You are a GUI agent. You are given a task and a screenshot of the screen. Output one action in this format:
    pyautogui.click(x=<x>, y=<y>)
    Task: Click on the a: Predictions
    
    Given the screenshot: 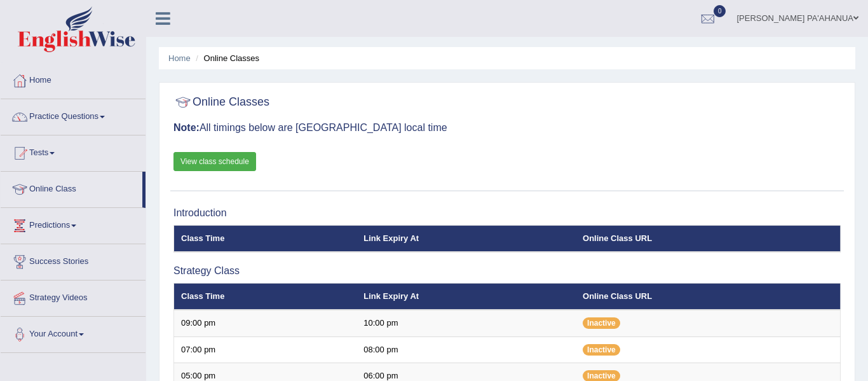 What is the action you would take?
    pyautogui.click(x=73, y=224)
    